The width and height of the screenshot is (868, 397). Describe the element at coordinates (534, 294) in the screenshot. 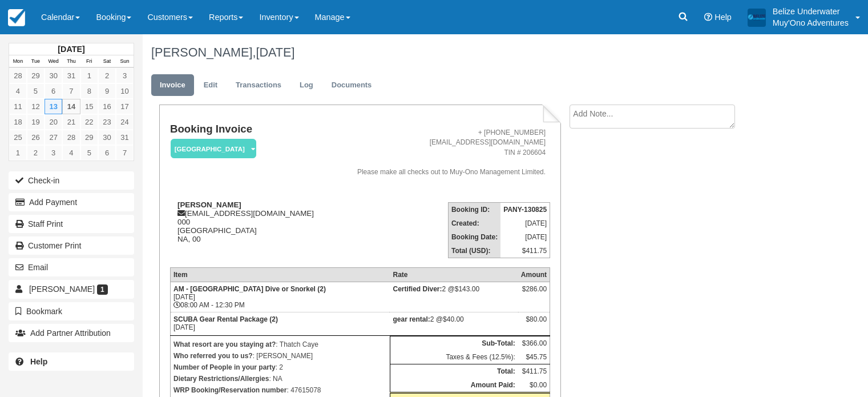

I see `div: $286.00` at that location.